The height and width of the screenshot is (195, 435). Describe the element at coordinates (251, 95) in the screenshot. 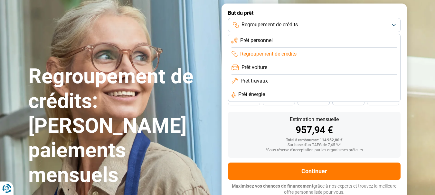

I see `span: Prêt énergie` at that location.